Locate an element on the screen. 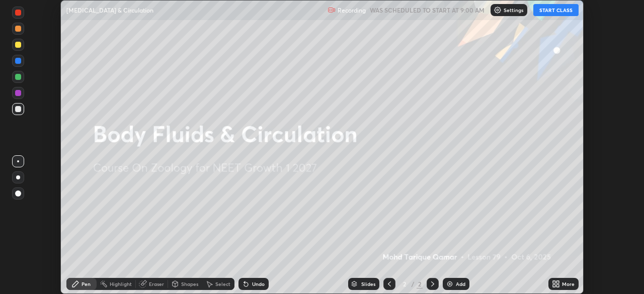 The height and width of the screenshot is (294, 644). div: Slides is located at coordinates (368, 284).